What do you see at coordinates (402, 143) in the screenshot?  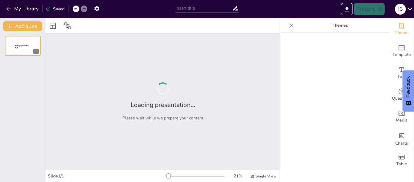 I see `span: Charts` at bounding box center [402, 143].